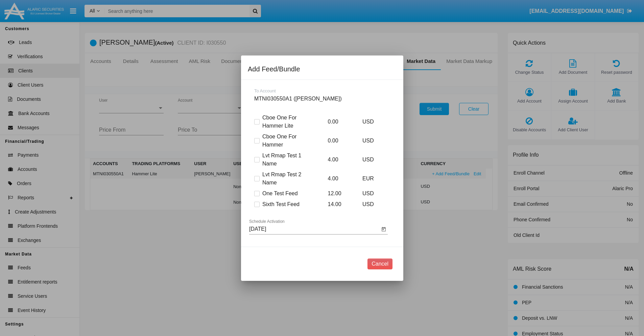 This screenshot has width=644, height=336. I want to click on span: Sixth Test Feed, so click(281, 204).